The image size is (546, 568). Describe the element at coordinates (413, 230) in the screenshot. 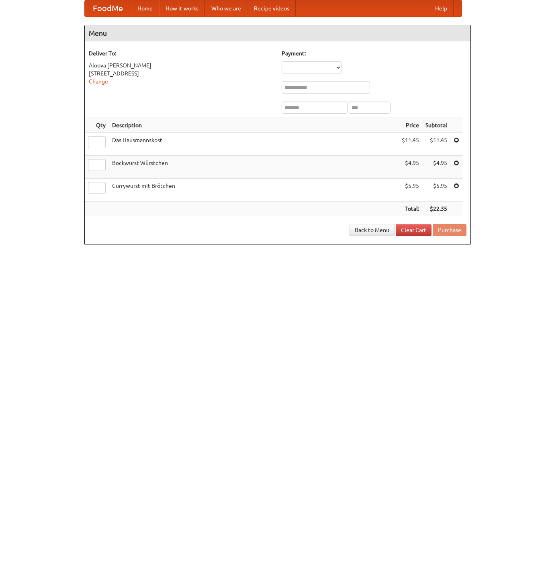

I see `a: Clear Cart` at that location.